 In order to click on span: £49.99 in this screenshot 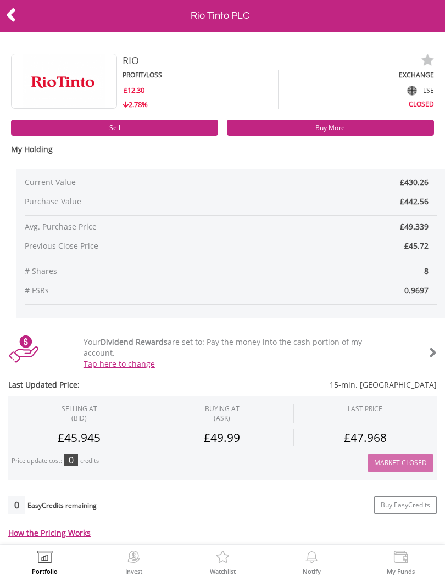, I will do `click(222, 437)`.